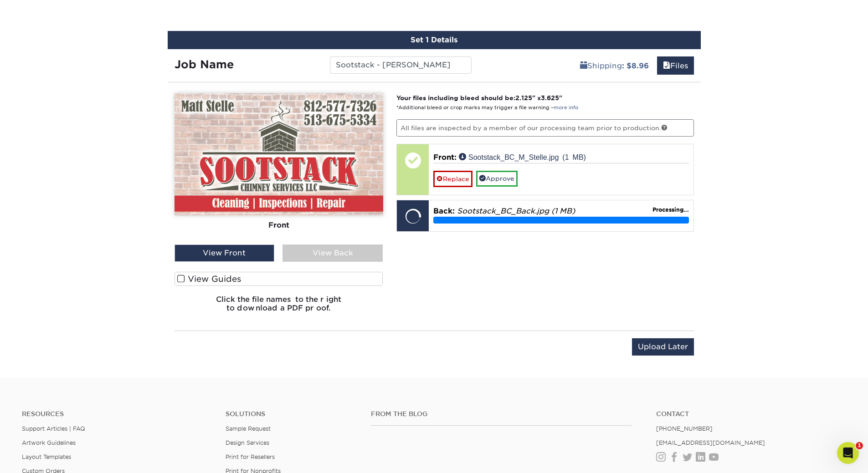 This screenshot has width=868, height=473. I want to click on span: 2.125, so click(524, 98).